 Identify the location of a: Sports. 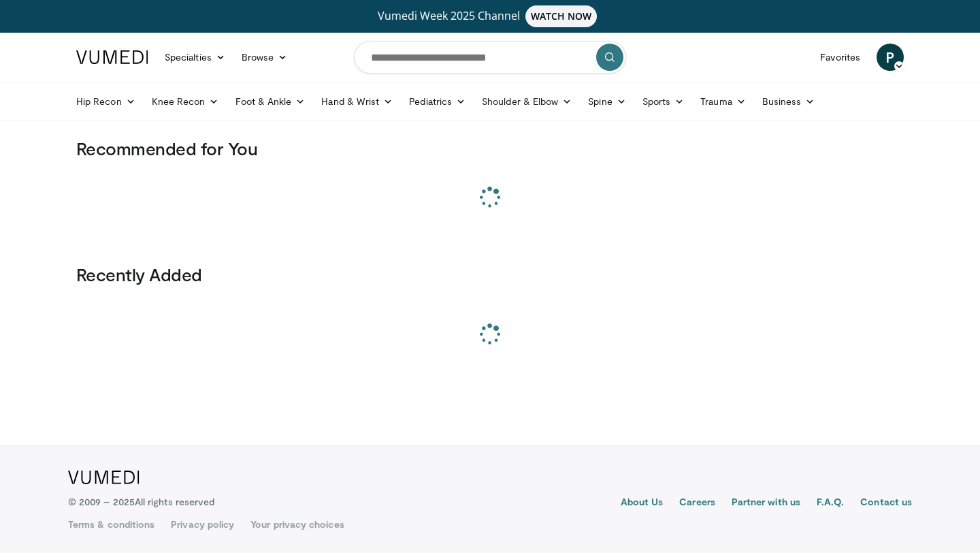
(663, 101).